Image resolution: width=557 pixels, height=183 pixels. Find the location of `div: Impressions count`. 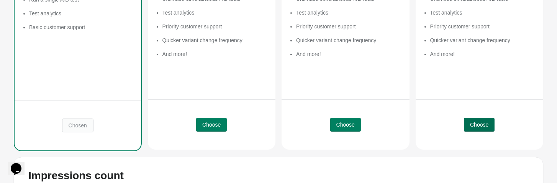

div: Impressions count is located at coordinates (76, 175).